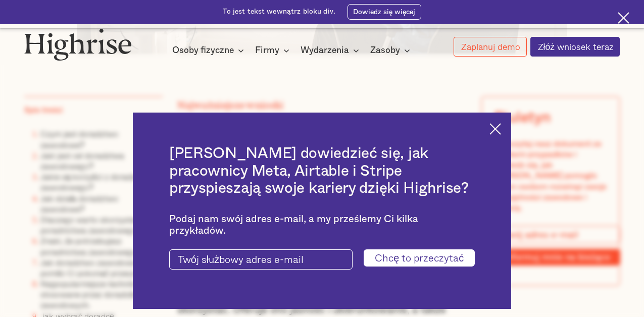  I want to click on img: Logo wieżowca, so click(78, 45).